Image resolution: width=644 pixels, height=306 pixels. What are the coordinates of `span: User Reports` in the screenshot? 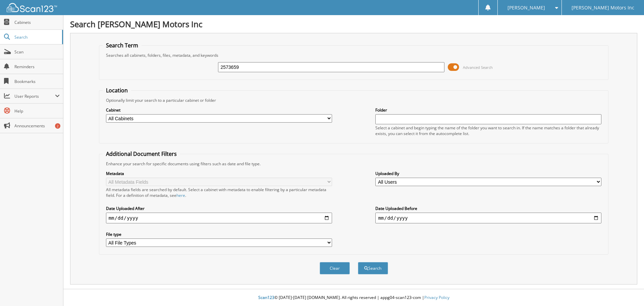 It's located at (35, 96).